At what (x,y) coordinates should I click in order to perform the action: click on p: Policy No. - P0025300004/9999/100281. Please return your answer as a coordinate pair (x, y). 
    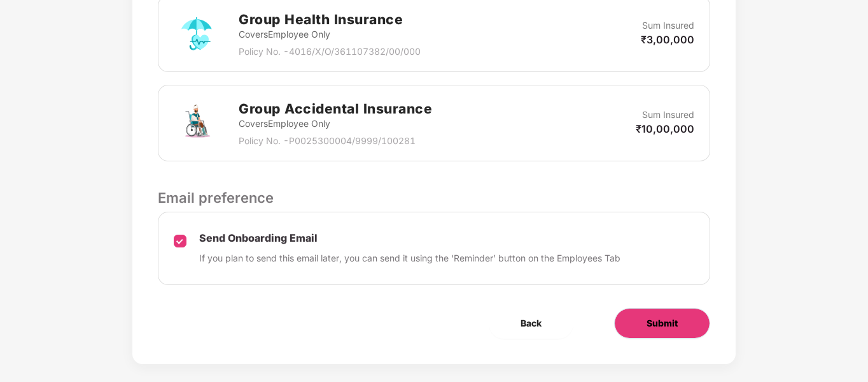
    Looking at the image, I should click on (336, 141).